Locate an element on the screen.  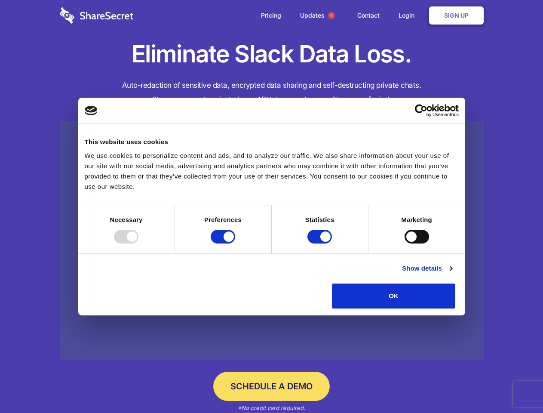
img: logo-wordmark-white-trans-d4663122ce5f474addd5e946df7df03e33cb6a1c49d2221995e7729f52c070b2.svg is located at coordinates (96, 15).